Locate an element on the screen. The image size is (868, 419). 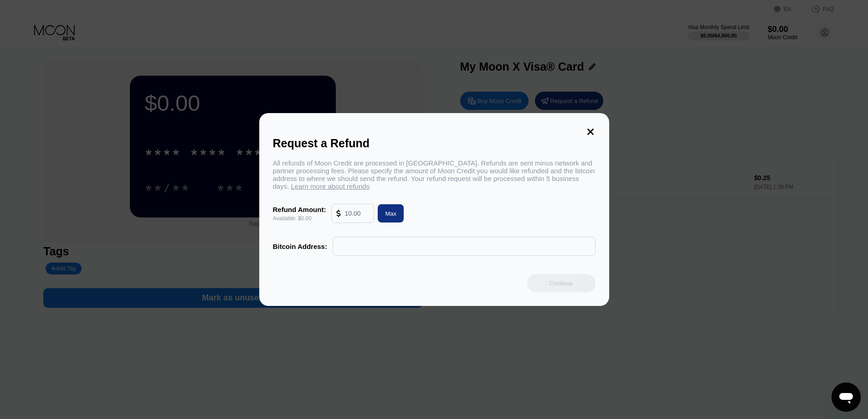
span: Learn more about refunds is located at coordinates (330, 186).